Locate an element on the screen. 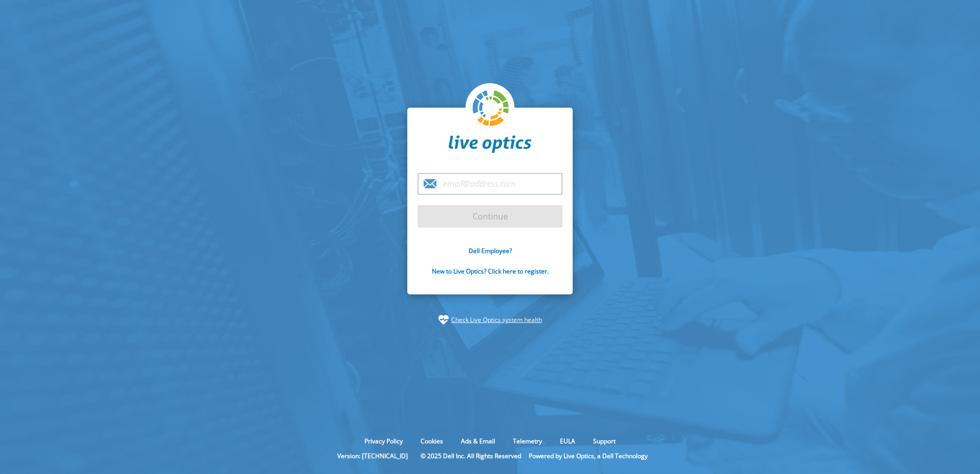 The width and height of the screenshot is (980, 474). img: liveoptics-word.svg is located at coordinates (490, 144).